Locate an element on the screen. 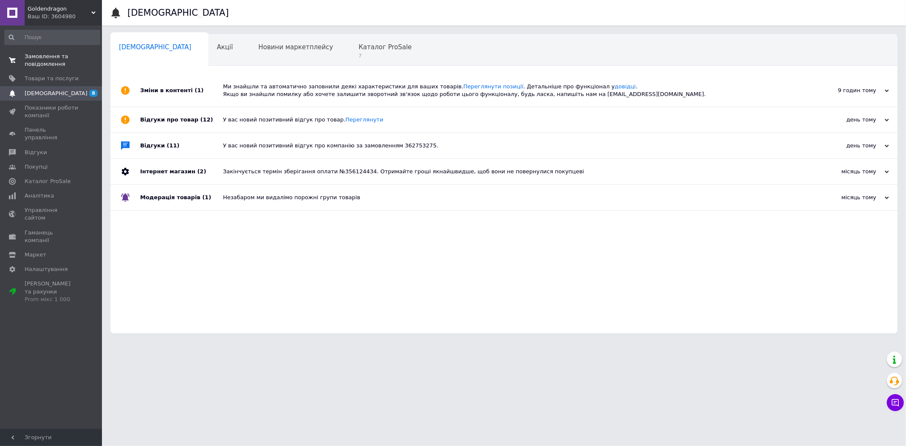 This screenshot has width=906, height=446. div: Зміни в контенті is located at coordinates (181, 90).